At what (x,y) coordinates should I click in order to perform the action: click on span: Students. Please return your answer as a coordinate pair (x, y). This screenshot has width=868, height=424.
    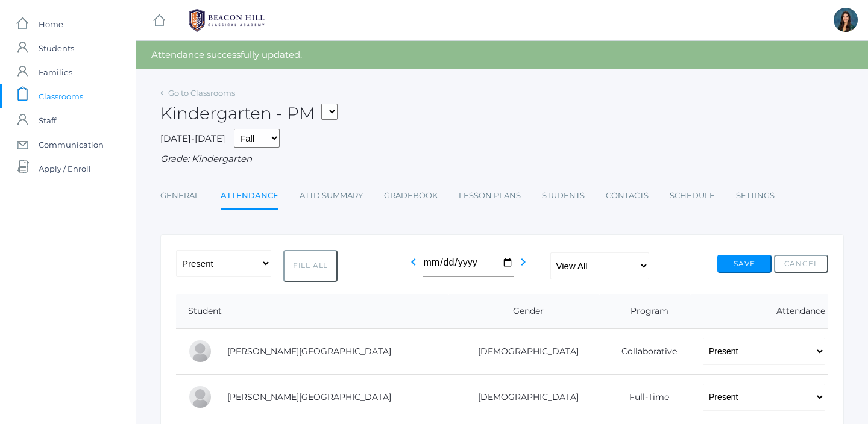
    Looking at the image, I should click on (56, 48).